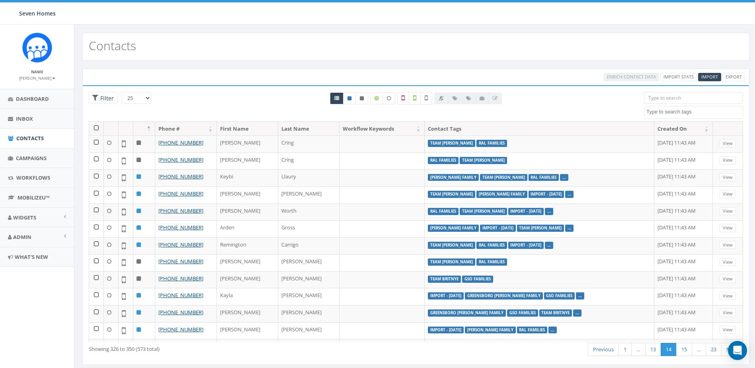  I want to click on span: Seven Homes, so click(37, 13).